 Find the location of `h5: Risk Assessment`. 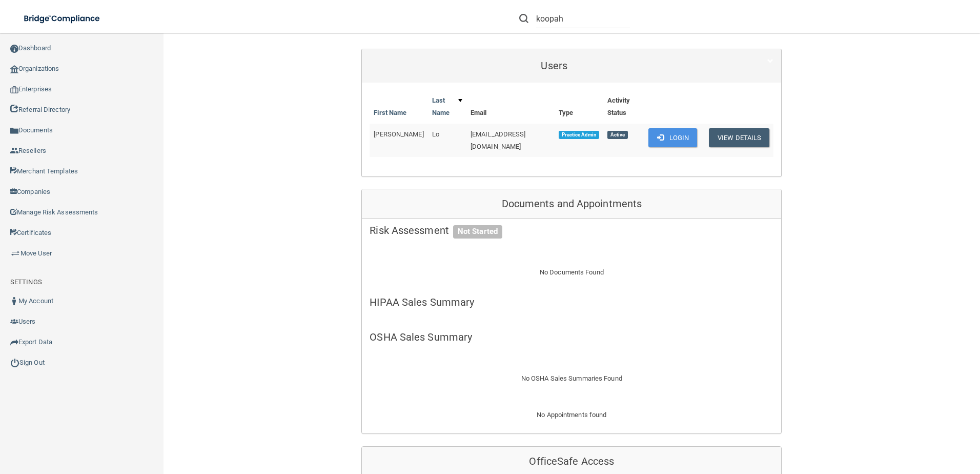

h5: Risk Assessment is located at coordinates (572, 230).